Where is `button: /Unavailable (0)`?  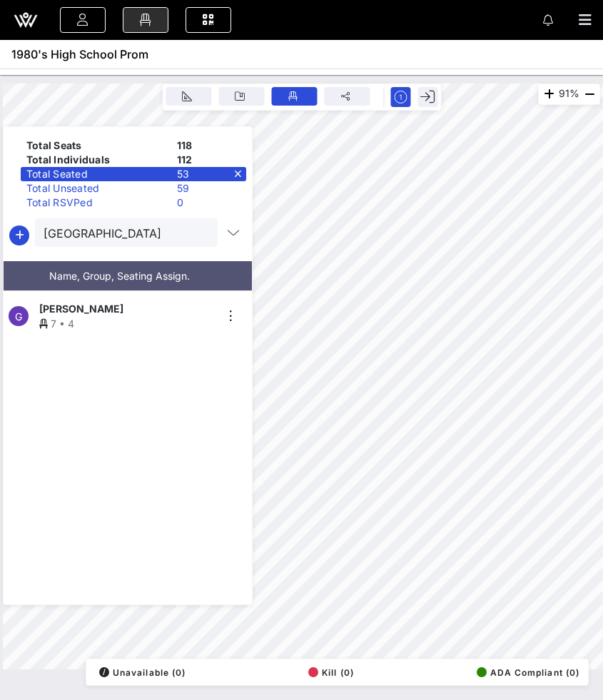 button: /Unavailable (0) is located at coordinates (140, 672).